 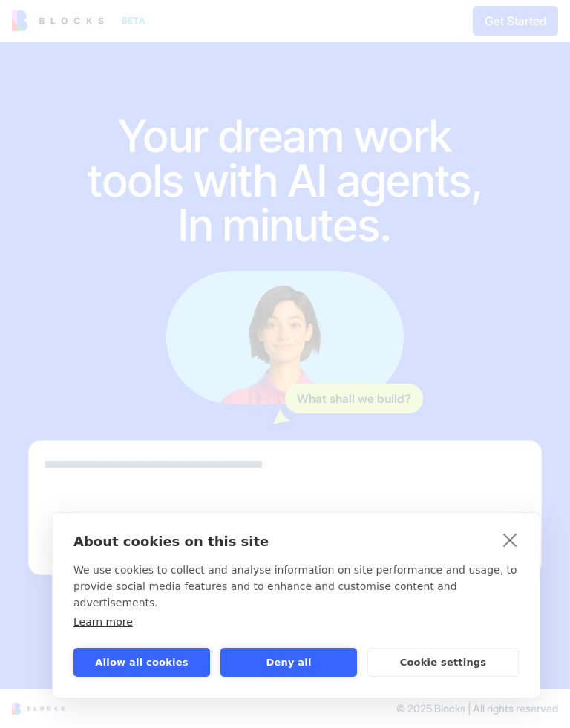 I want to click on button: Allow all cookies, so click(x=142, y=662).